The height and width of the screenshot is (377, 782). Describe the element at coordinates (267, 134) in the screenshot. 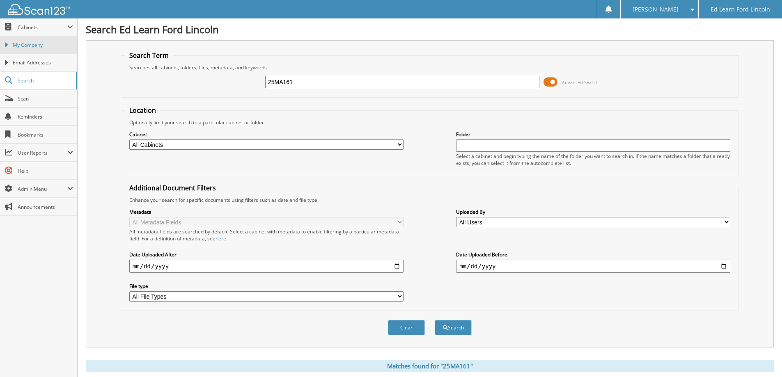

I see `label: Cabinet` at that location.